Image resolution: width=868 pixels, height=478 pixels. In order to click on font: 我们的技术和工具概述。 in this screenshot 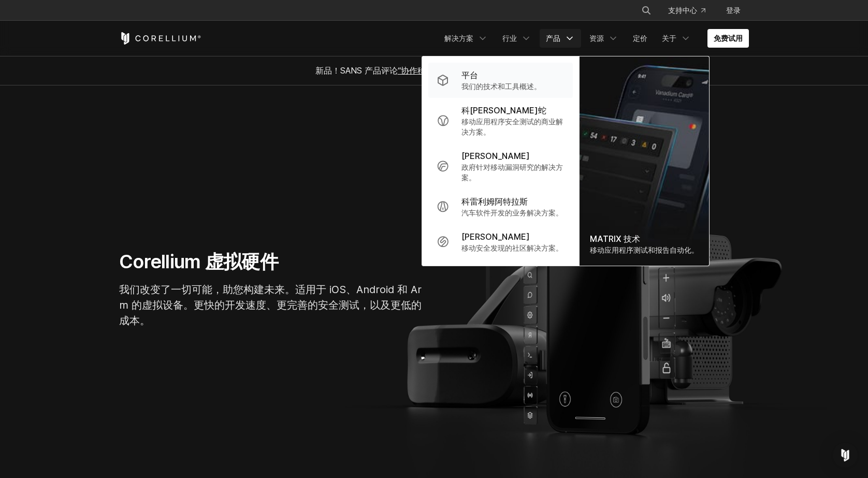, I will do `click(501, 87)`.